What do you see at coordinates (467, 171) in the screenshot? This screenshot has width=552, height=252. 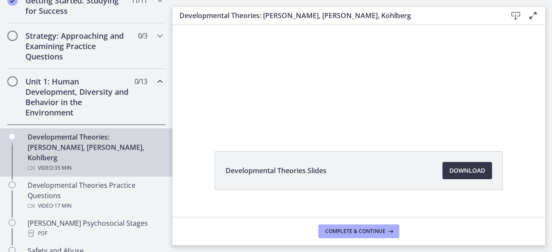 I see `a: Download` at bounding box center [467, 171].